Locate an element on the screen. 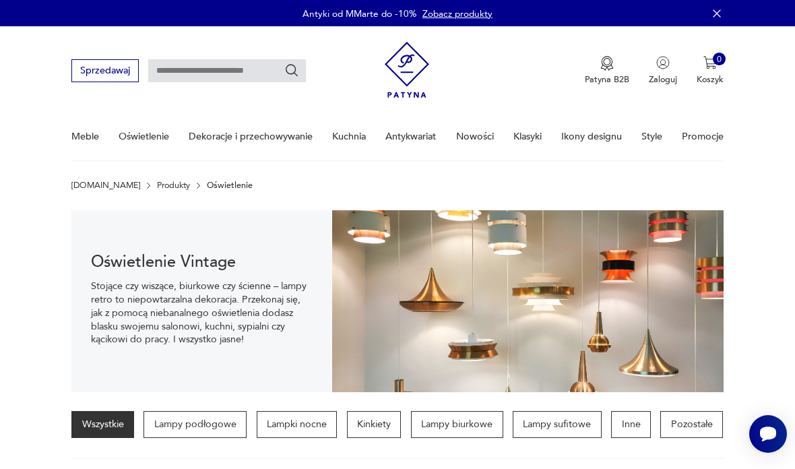 This screenshot has height=469, width=795. p: Kinkiety is located at coordinates (374, 424).